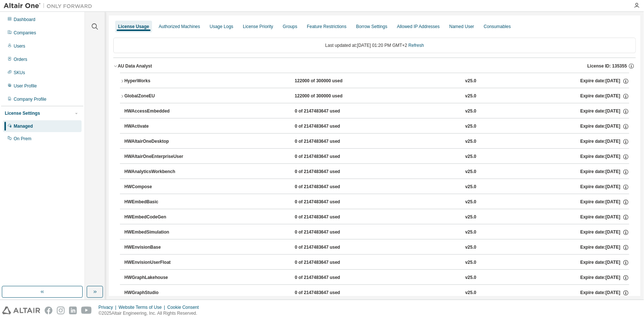 This screenshot has height=321, width=644. I want to click on div: License Priority, so click(258, 26).